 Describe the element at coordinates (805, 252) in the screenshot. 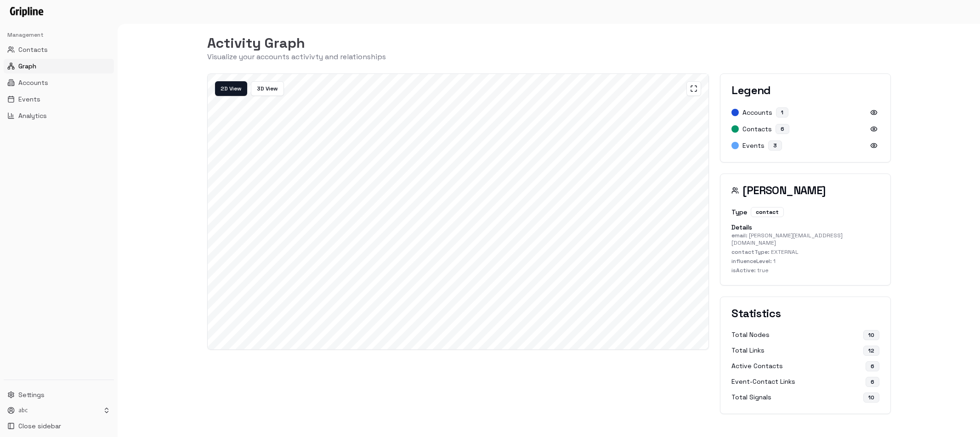

I see `div: EXTERNAL` at that location.